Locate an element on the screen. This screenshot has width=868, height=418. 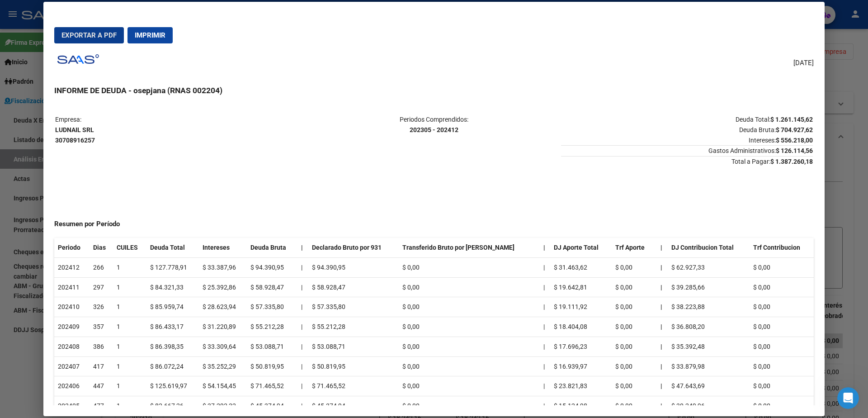
th: Periodo is located at coordinates (72, 247).